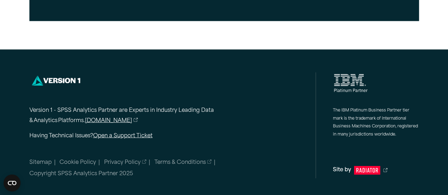 This screenshot has height=195, width=448. Describe the element at coordinates (81, 174) in the screenshot. I see `span: Copyright SPSS Analytics Partner 2025` at that location.